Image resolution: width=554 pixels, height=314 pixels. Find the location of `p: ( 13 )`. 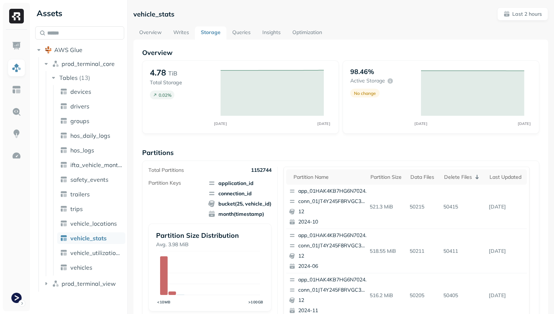

p: ( 13 ) is located at coordinates (85, 78).